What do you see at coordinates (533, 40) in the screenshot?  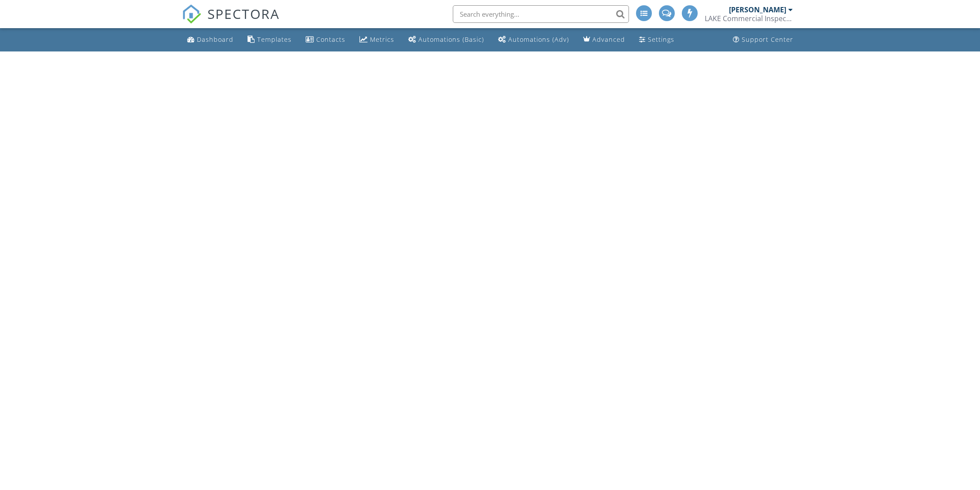 I see `a: Automations (Advanced)` at bounding box center [533, 40].